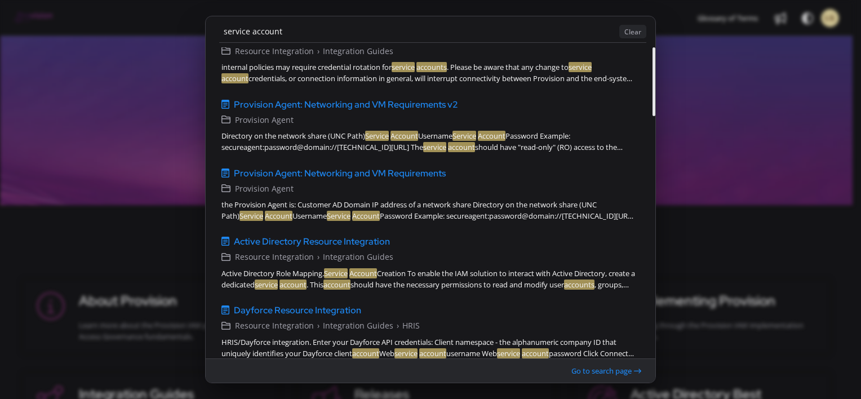  Describe the element at coordinates (429, 194) in the screenshot. I see `a: Provision Agent: Networking and VM RequirementsProvision Agentthe Provision Agent is: Customer AD...` at that location.